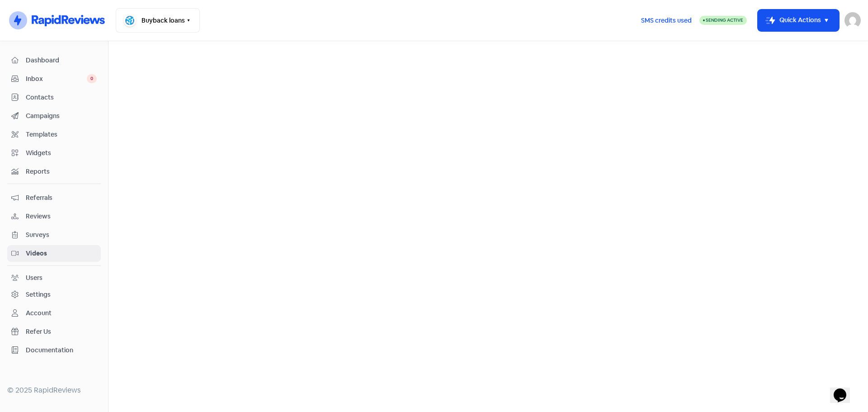  What do you see at coordinates (54, 78) in the screenshot?
I see `a: Inbox 0` at bounding box center [54, 78].